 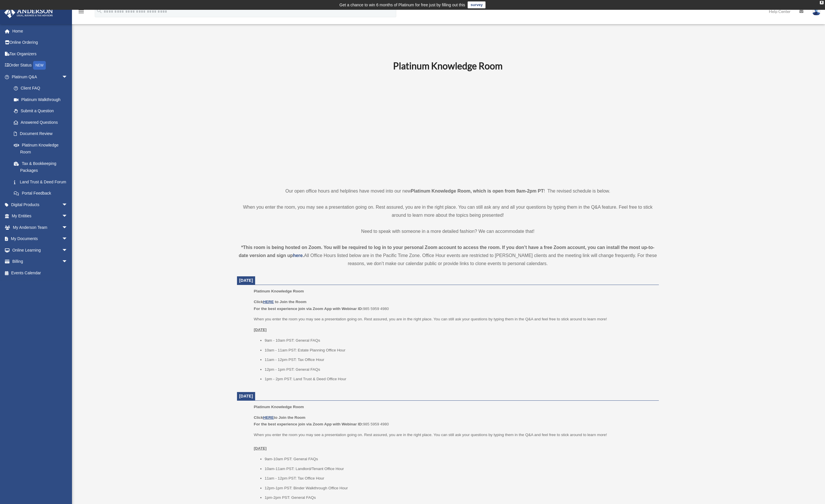 I want to click on a: survey, so click(x=476, y=5).